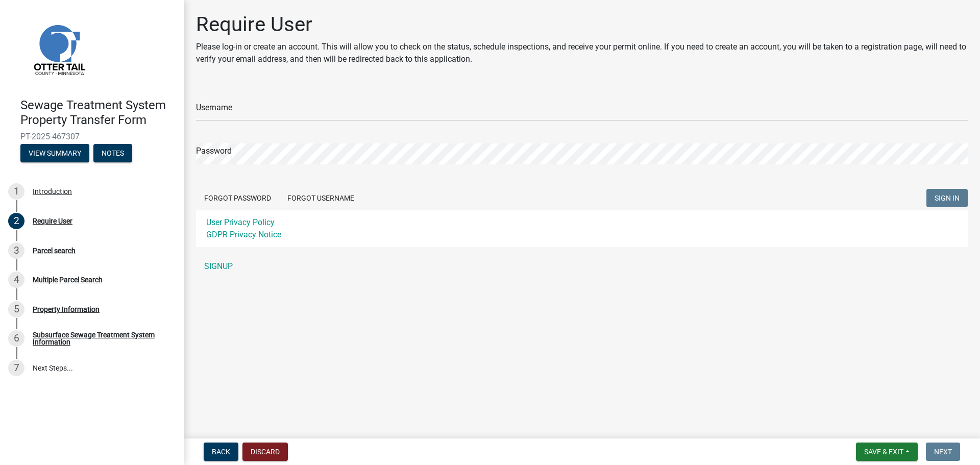 This screenshot has height=465, width=980. Describe the element at coordinates (16, 221) in the screenshot. I see `div: 2` at that location.